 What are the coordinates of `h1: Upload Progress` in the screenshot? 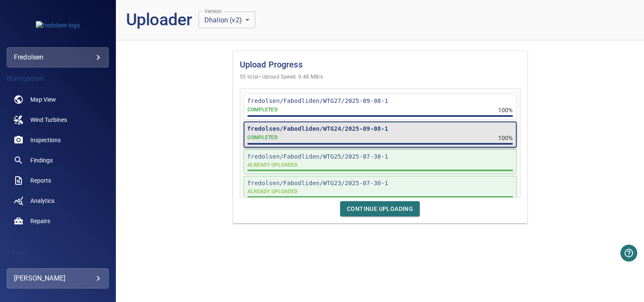 It's located at (381, 64).